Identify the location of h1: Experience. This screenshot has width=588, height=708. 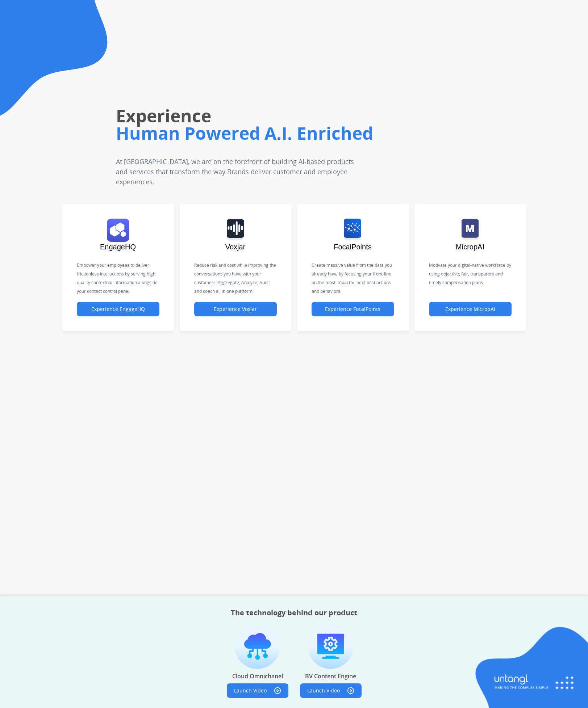
(267, 116).